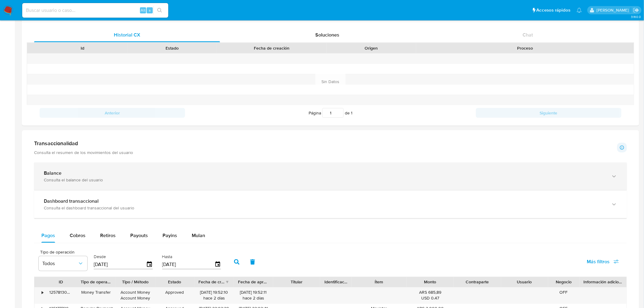 The width and height of the screenshot is (644, 308). Describe the element at coordinates (579, 10) in the screenshot. I see `a: Notificaciones` at that location.